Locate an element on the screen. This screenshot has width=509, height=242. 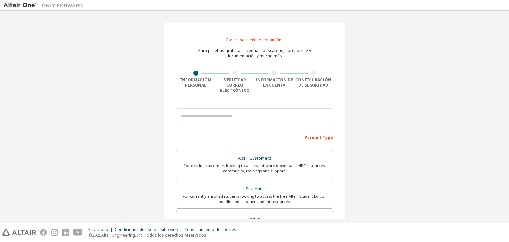
div: Altair Customers is located at coordinates (254, 158).